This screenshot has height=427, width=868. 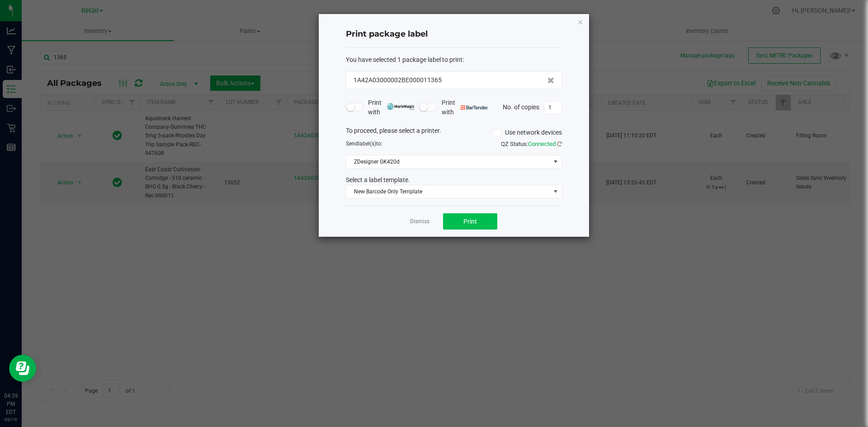 I want to click on span: Print, so click(x=470, y=221).